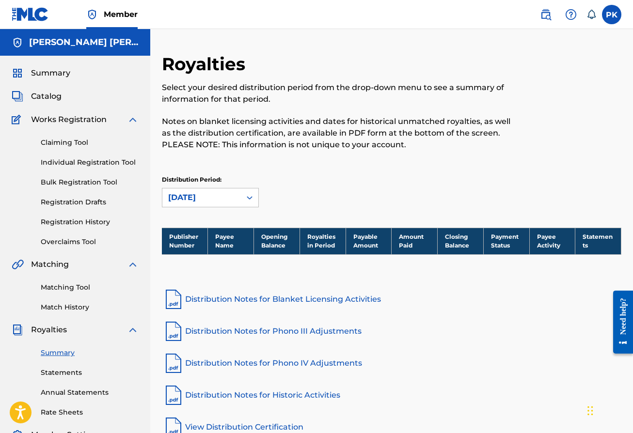 Image resolution: width=633 pixels, height=433 pixels. I want to click on img: Accounts, so click(17, 43).